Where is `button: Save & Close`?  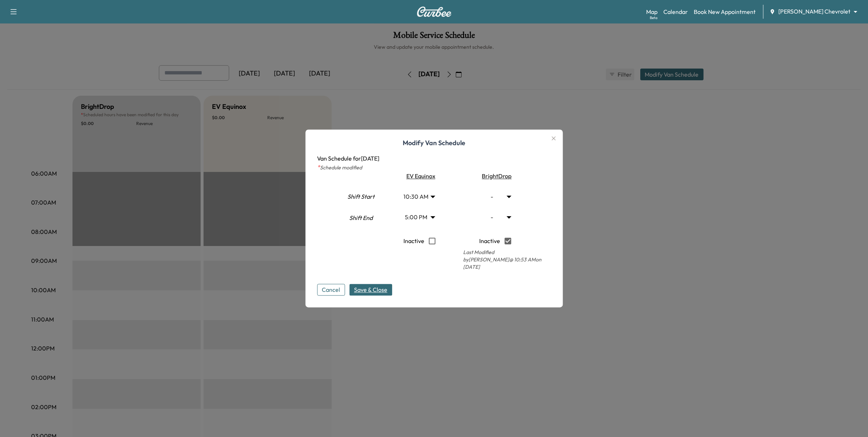
button: Save & Close is located at coordinates (370, 290).